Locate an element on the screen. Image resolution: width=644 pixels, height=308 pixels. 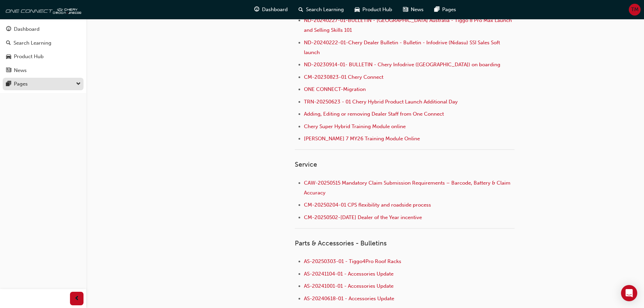
span: Adding, Editing or removing Dealer Staff from One Connect is located at coordinates (374, 114).